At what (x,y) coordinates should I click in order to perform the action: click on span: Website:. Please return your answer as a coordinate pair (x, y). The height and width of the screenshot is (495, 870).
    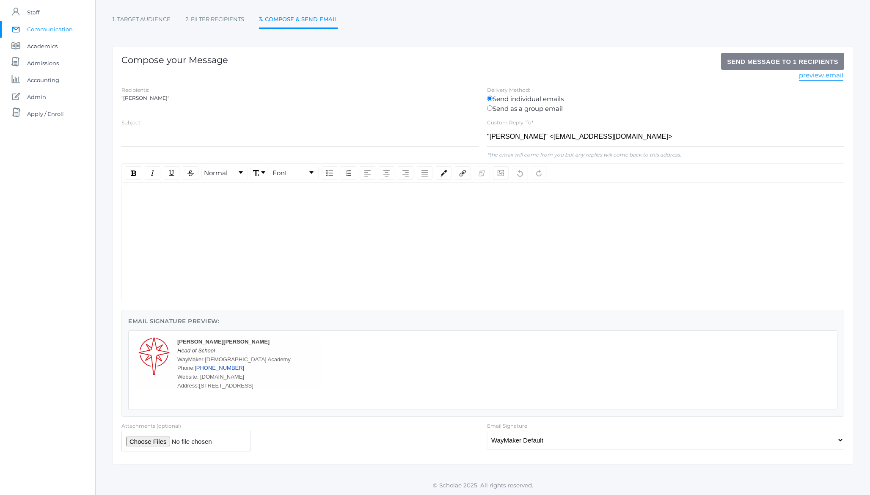
    Looking at the image, I should click on (53, 39).